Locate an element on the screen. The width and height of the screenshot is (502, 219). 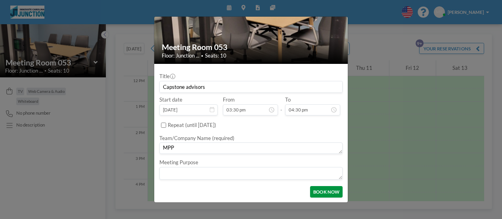
input: Melissa's reservation is located at coordinates (251, 87).